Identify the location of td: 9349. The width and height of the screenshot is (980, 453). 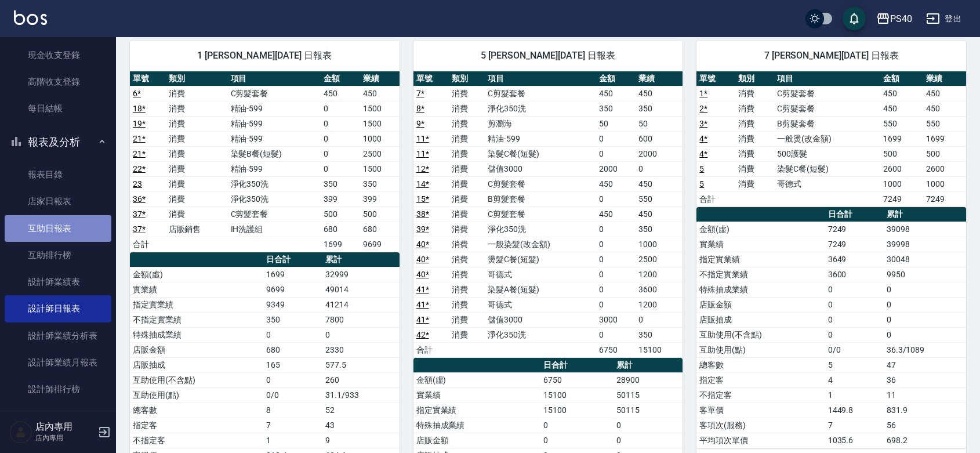
(293, 304).